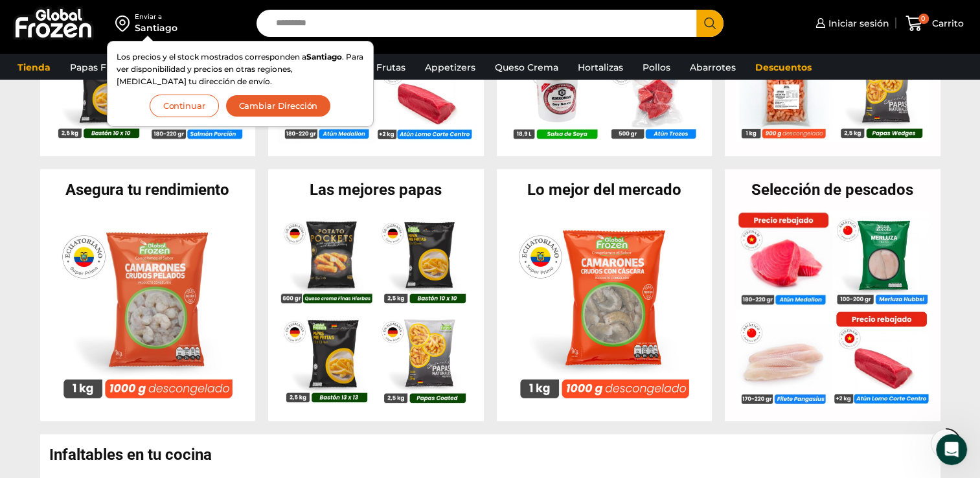 The height and width of the screenshot is (478, 980). I want to click on button: Continuar, so click(184, 106).